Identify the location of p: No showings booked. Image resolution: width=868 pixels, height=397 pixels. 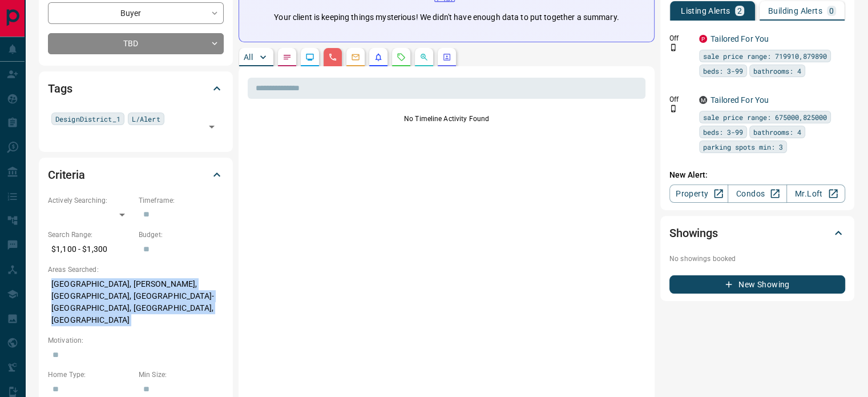
(758, 259).